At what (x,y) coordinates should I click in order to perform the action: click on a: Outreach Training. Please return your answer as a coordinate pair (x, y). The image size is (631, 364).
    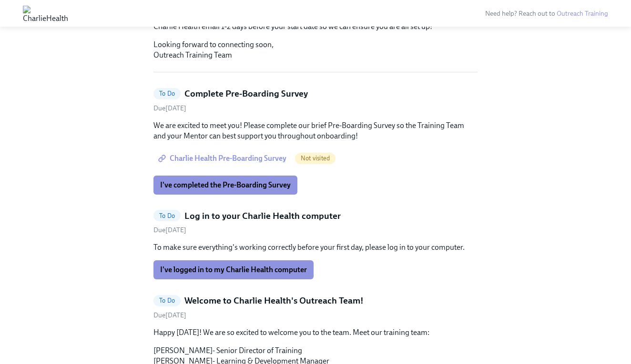
    Looking at the image, I should click on (583, 13).